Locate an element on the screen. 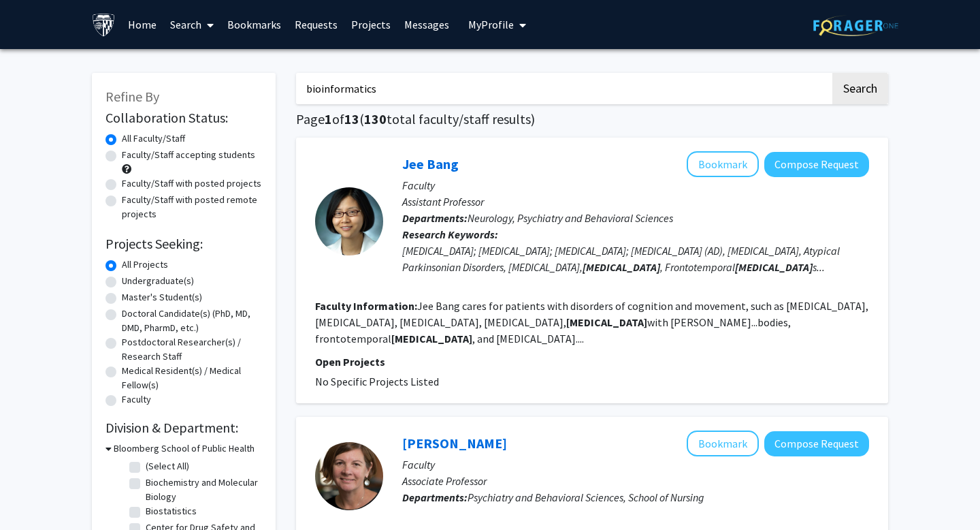 The image size is (980, 530). label: Faculty/Staff with posted projects is located at coordinates (191, 183).